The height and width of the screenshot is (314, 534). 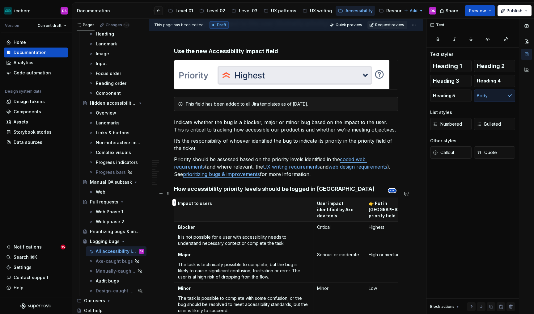 What do you see at coordinates (245, 11) in the screenshot?
I see `a: Level 03` at bounding box center [245, 11].